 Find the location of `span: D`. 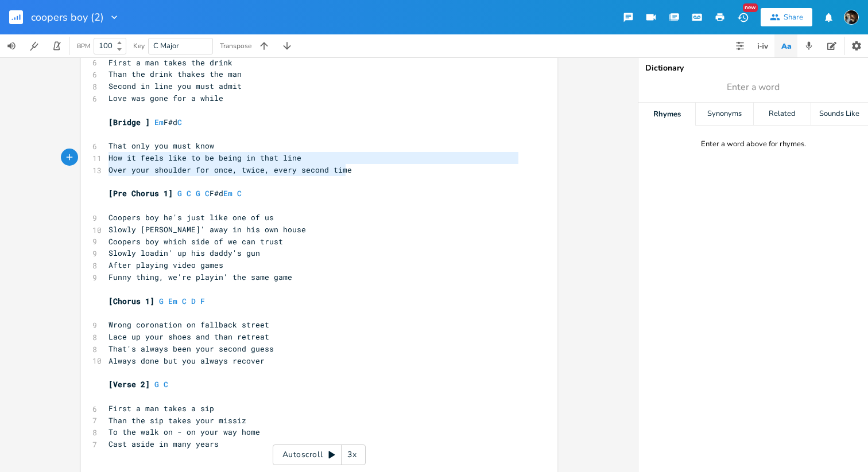

span: D is located at coordinates (193, 302).